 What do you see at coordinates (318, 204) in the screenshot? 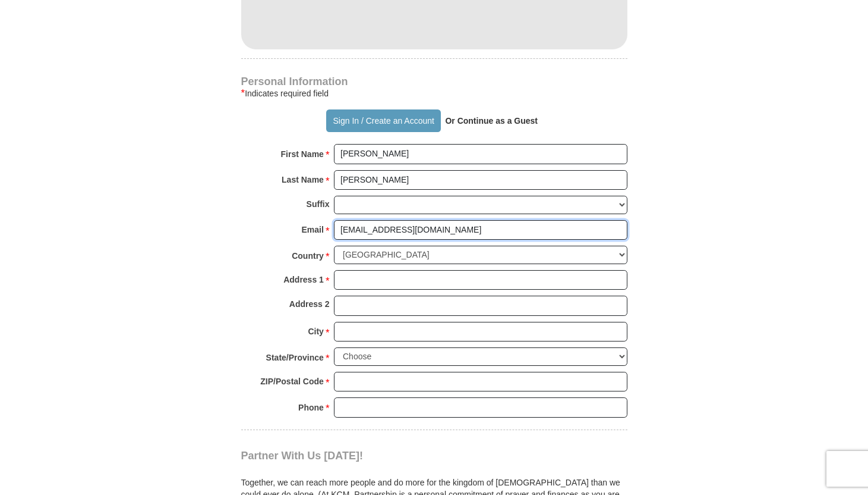
I see `strong: Suffix` at bounding box center [318, 204].